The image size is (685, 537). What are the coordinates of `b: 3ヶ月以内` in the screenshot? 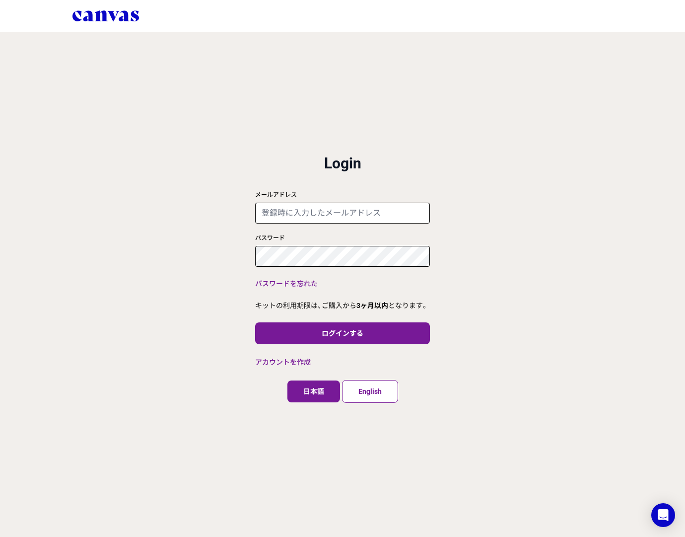 It's located at (372, 305).